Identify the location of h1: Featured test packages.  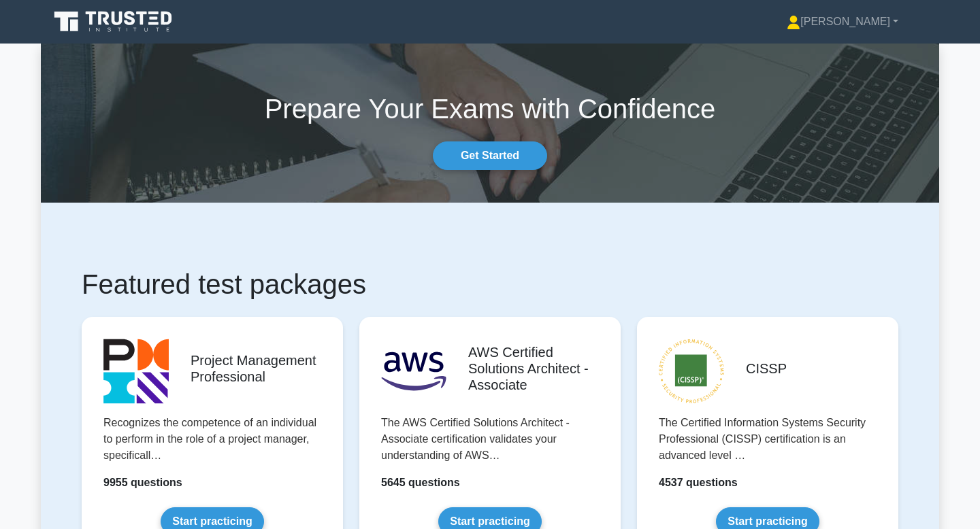
(490, 284).